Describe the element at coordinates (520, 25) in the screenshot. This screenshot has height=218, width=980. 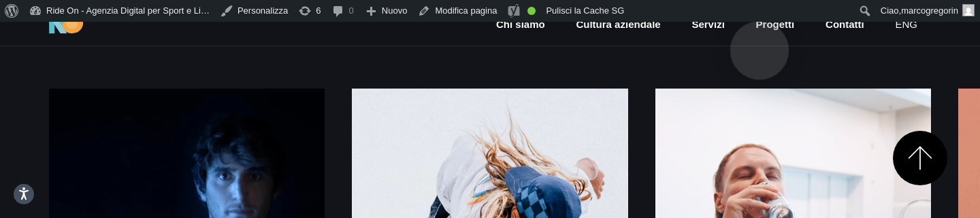
I see `a: Chi siamo` at that location.